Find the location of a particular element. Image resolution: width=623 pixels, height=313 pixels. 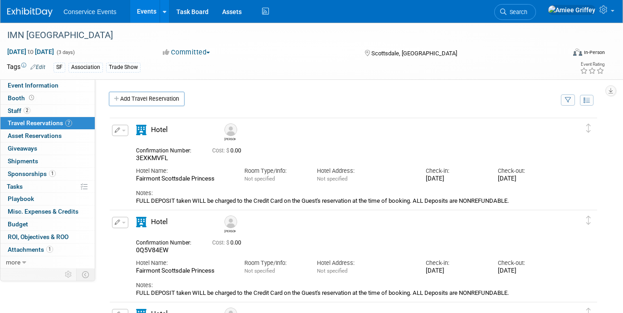

a: Tasks is located at coordinates (48, 186).